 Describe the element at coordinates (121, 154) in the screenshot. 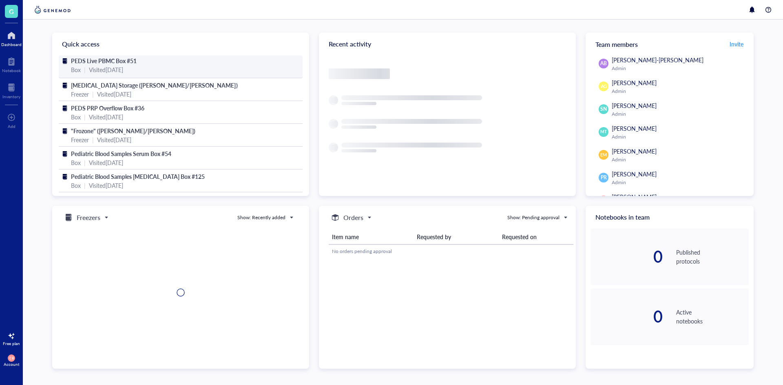

I see `span: Pediatric Blood Samples Serum Box #54` at that location.